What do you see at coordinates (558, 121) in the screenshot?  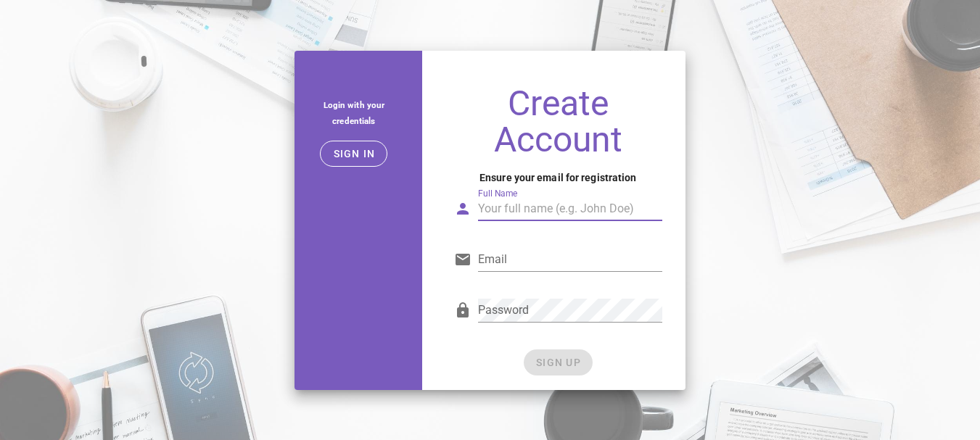 I see `h1: Create Account` at bounding box center [558, 121].